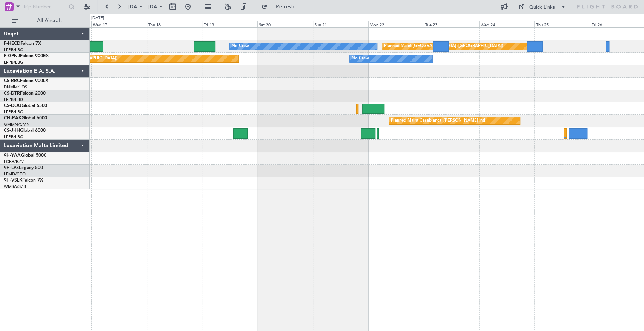 The height and width of the screenshot is (331, 644). I want to click on div: Thu 18, so click(174, 24).